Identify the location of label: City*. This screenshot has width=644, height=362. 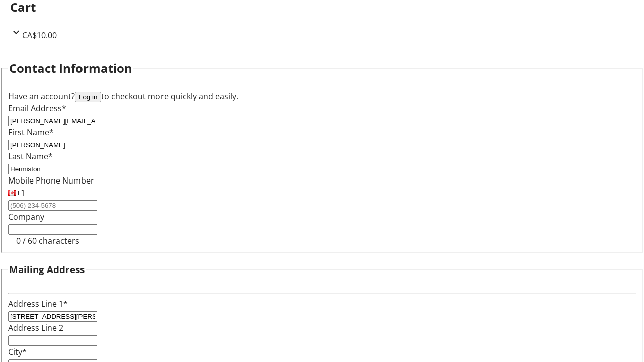
(17, 352).